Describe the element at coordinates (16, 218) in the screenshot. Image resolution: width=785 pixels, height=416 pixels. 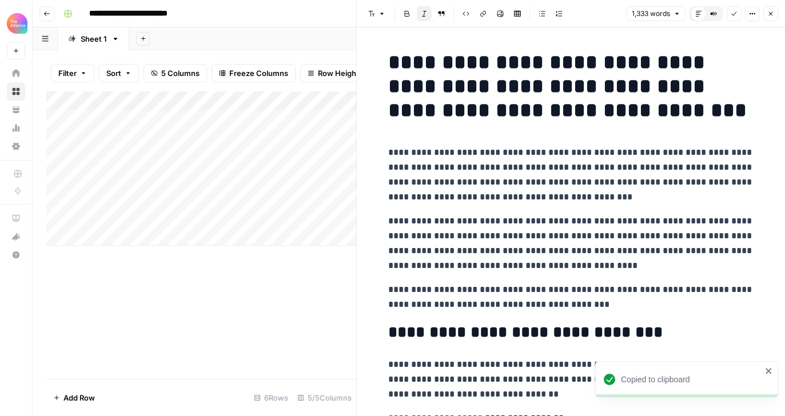
I see `a: AirOps Academy` at that location.